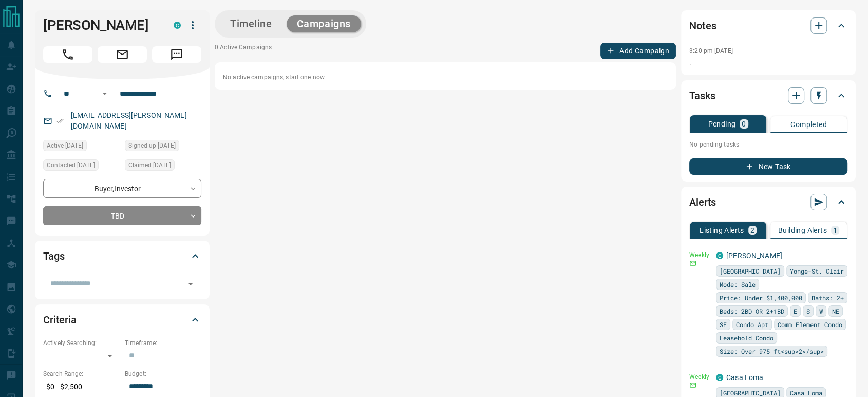 Image resolution: width=868 pixels, height=397 pixels. Describe the element at coordinates (722, 124) in the screenshot. I see `p: Pending` at that location.